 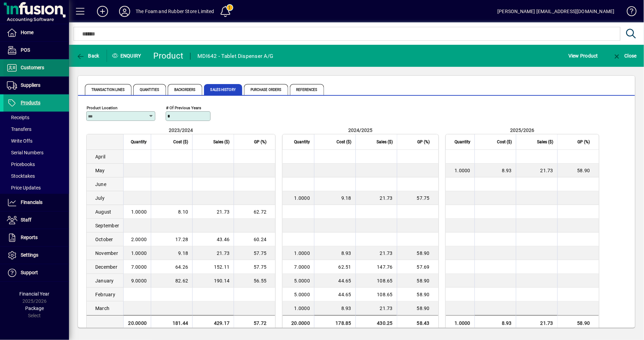 What do you see at coordinates (36, 188) in the screenshot?
I see `a: Price Updates` at bounding box center [36, 188].